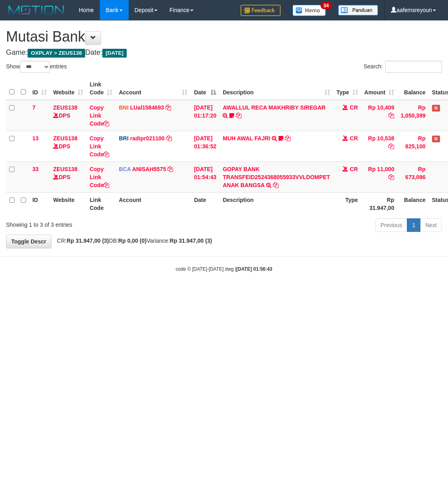  I want to click on span: 34, so click(326, 6).